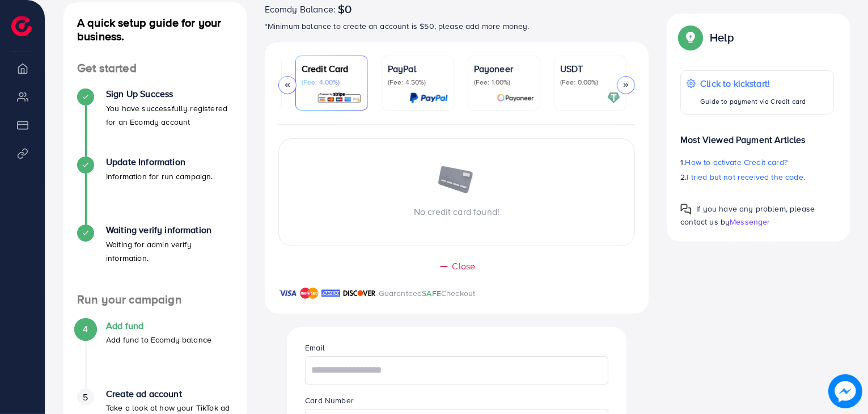  Describe the element at coordinates (169, 394) in the screenshot. I see `h4: Create ad account` at that location.